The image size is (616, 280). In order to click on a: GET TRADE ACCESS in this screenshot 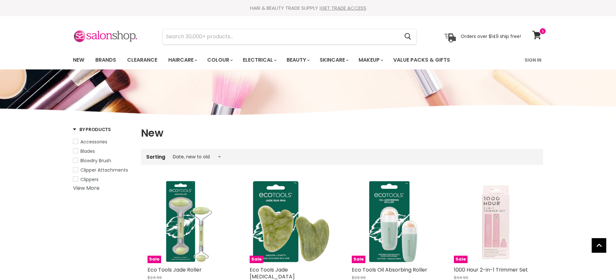, I will do `click(344, 8)`.